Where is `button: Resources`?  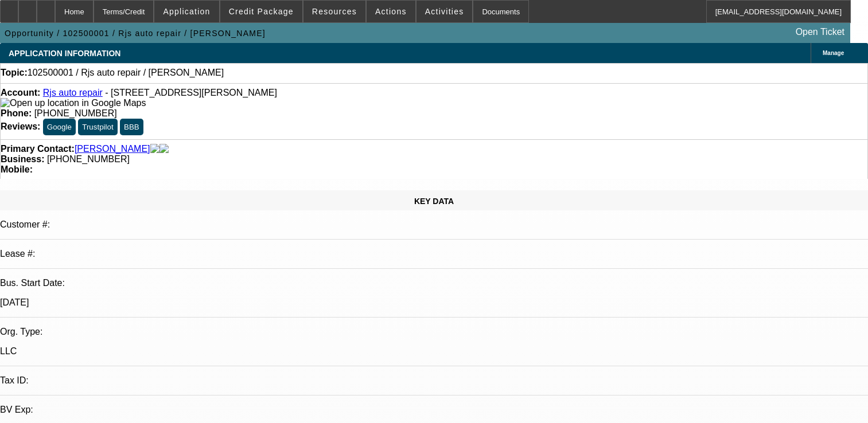 button: Resources is located at coordinates (334, 11).